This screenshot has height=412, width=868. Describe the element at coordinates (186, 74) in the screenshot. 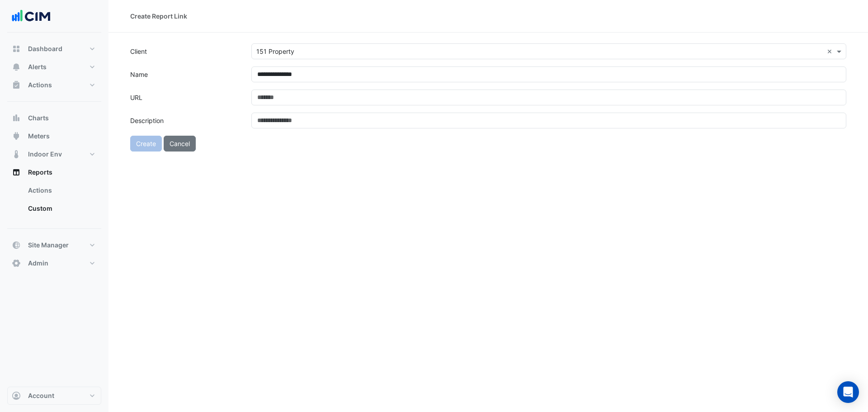

I see `label: Name` at that location.